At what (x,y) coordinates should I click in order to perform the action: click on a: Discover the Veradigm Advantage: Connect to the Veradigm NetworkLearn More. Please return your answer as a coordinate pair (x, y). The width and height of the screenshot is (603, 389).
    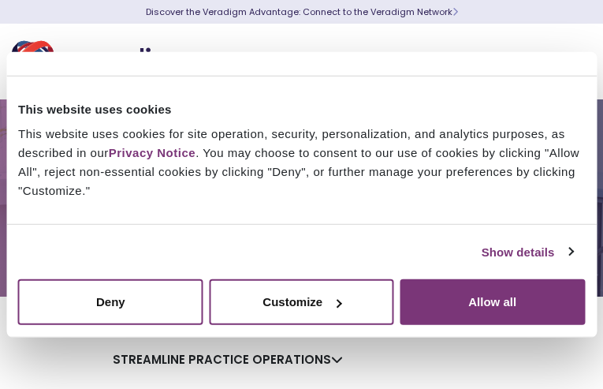
    Looking at the image, I should click on (302, 12).